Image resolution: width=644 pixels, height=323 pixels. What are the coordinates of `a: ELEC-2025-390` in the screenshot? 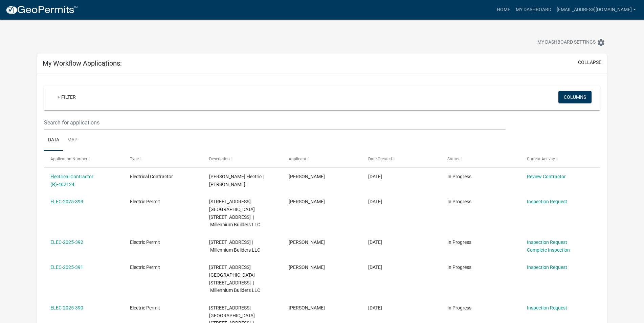 It's located at (67, 308).